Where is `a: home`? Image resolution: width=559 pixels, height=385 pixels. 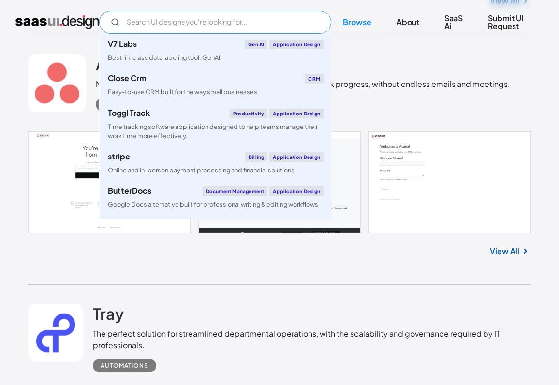
a: home is located at coordinates (57, 22).